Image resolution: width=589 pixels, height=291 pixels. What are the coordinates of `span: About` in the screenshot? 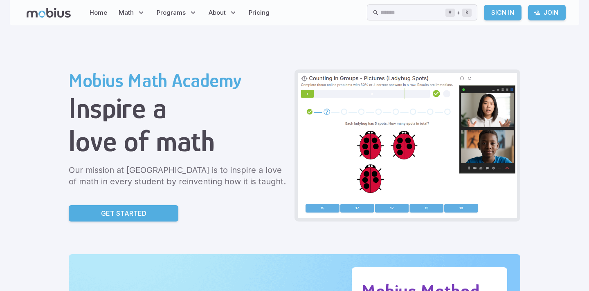 It's located at (217, 13).